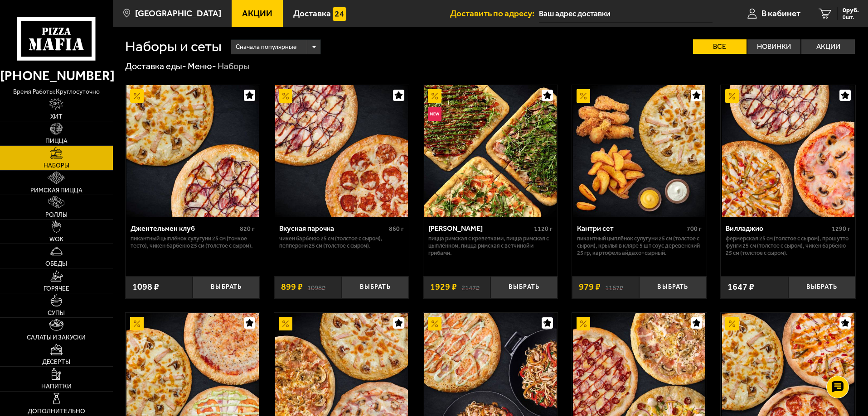 This screenshot has height=416, width=868. What do you see at coordinates (850, 17) in the screenshot?
I see `span: 0 шт.` at bounding box center [850, 17].